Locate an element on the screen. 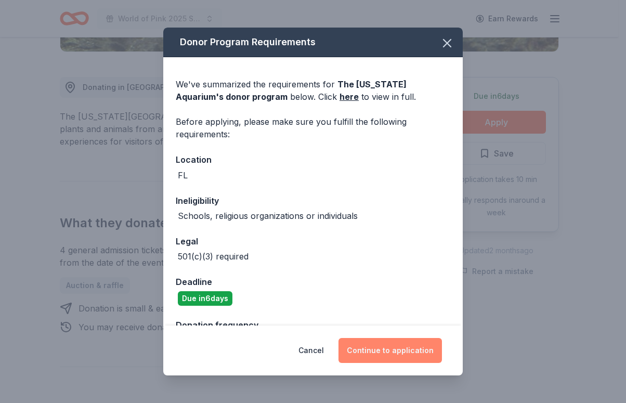 This screenshot has width=626, height=403. div: FL is located at coordinates (183, 175).